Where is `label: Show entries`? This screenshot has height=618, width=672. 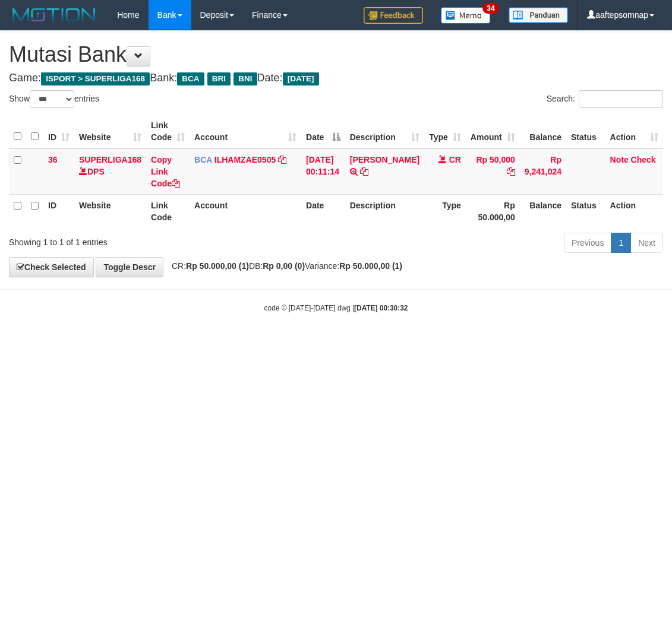 label: Show entries is located at coordinates (54, 99).